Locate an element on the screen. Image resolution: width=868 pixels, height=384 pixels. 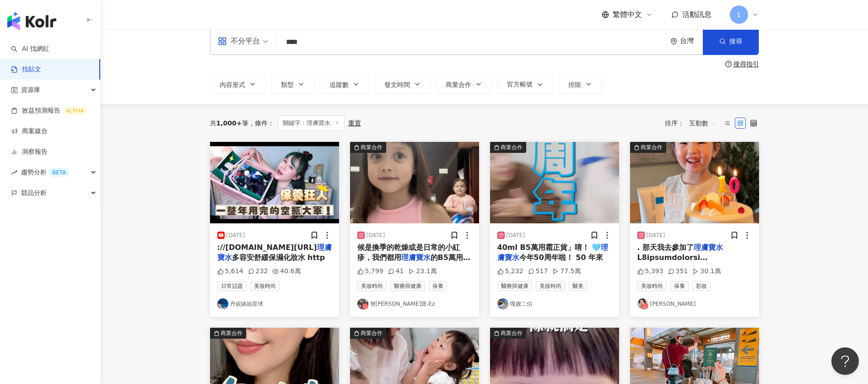
span: 今年50周年啦！ 50 年來 is located at coordinates (561, 258).